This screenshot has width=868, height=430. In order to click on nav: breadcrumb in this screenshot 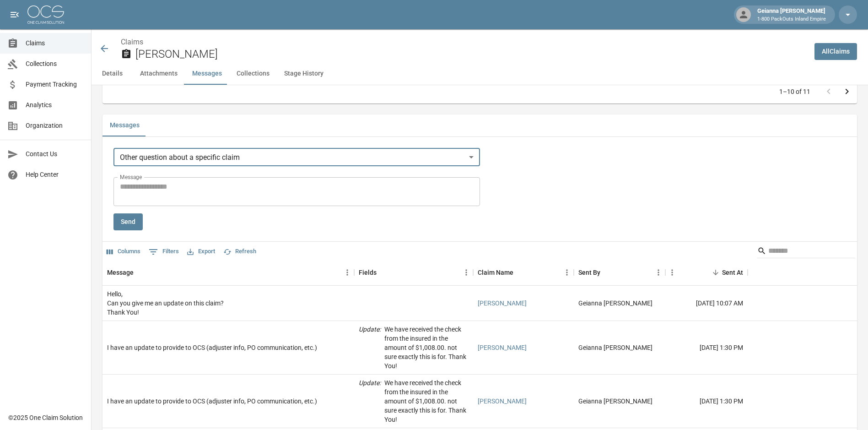, I will do `click(464, 42)`.